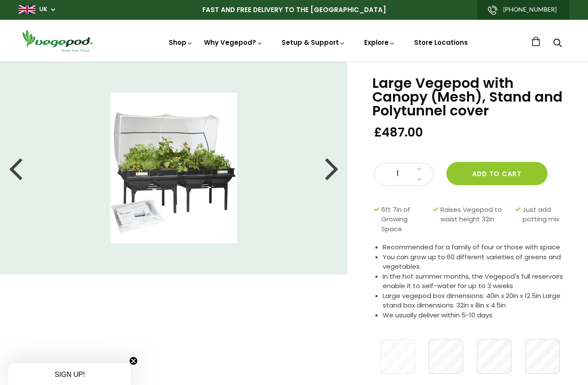 This screenshot has height=385, width=588. I want to click on span: Just add potting mix, so click(542, 220).